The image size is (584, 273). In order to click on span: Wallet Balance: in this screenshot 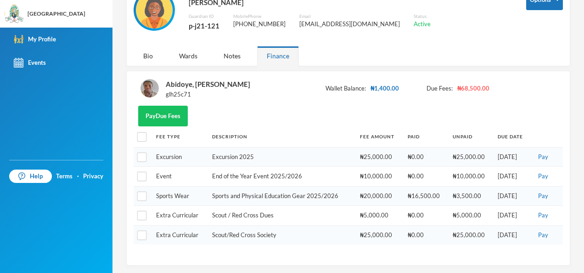, I will do `click(345, 89)`.